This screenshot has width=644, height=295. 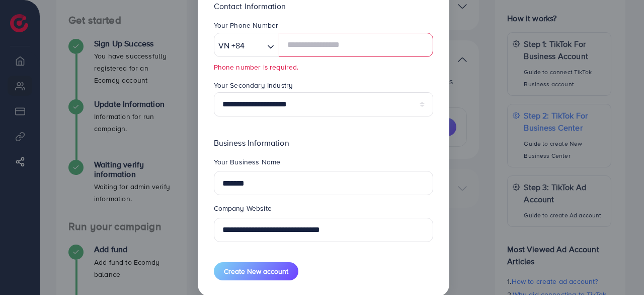 I want to click on span: Create New account, so click(x=256, y=271).